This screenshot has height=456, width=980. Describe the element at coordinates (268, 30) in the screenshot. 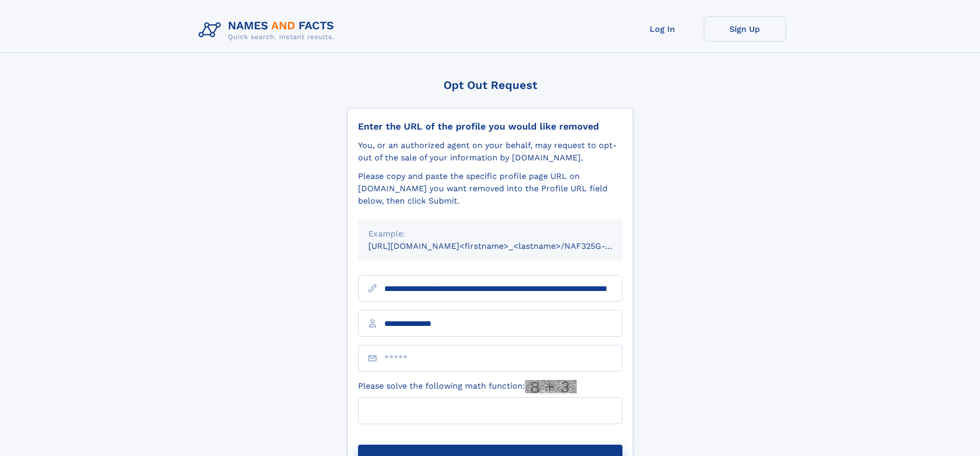

I see `img: Logo Names and Facts` at that location.